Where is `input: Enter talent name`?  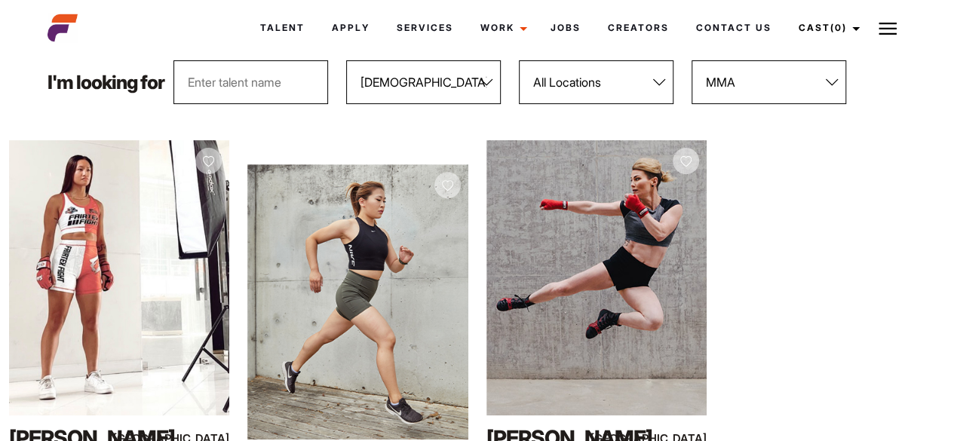 input: Enter talent name is located at coordinates (250, 82).